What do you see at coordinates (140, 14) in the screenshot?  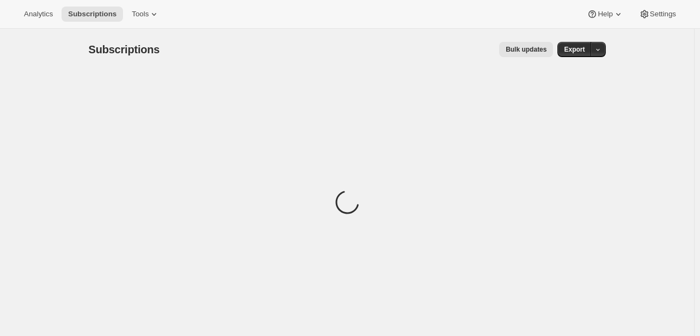 I see `span: Tools` at bounding box center [140, 14].